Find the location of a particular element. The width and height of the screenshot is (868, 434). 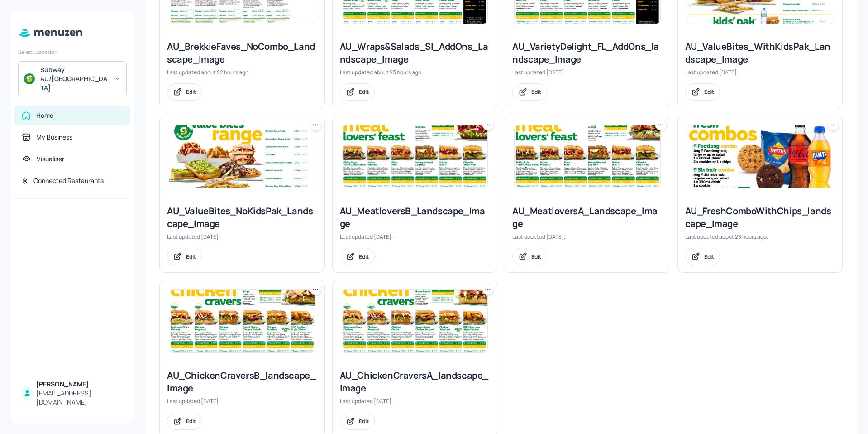

div: AU_ValueBites_WithKidsPak_Landscape_Image is located at coordinates (761, 53).